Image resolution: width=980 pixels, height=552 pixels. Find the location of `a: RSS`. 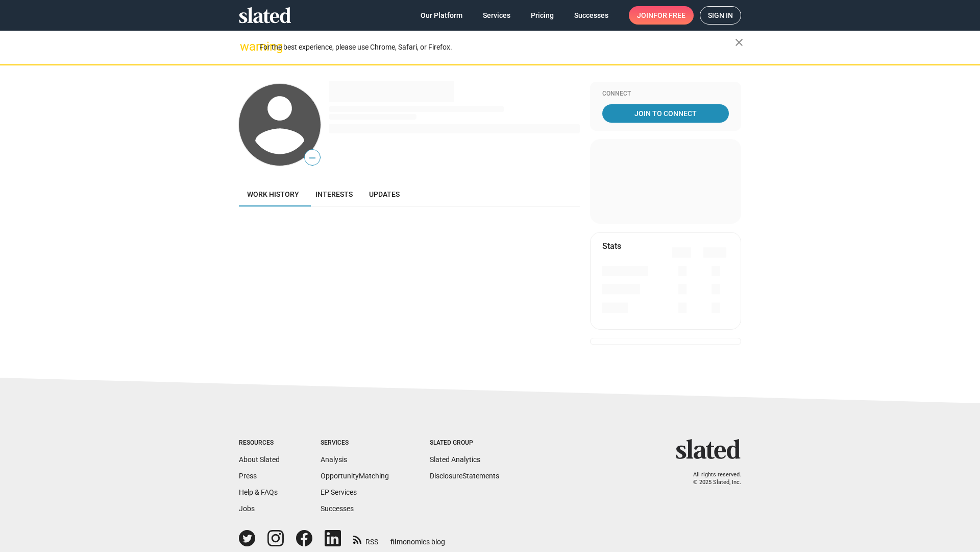

a: RSS is located at coordinates (365, 539).